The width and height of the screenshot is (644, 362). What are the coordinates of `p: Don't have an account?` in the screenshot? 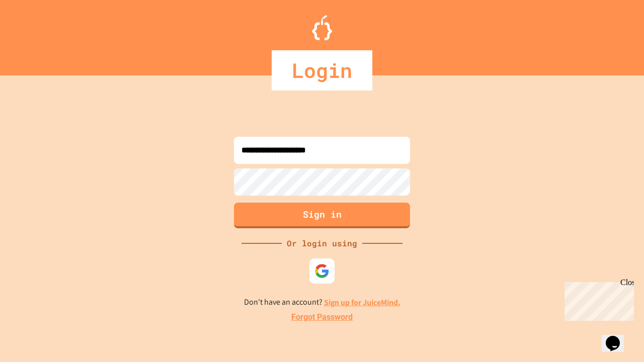 It's located at (322, 302).